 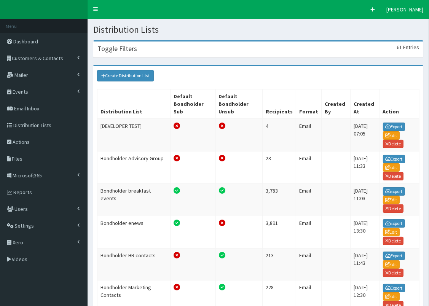 I want to click on span: Email Inbox, so click(x=27, y=108).